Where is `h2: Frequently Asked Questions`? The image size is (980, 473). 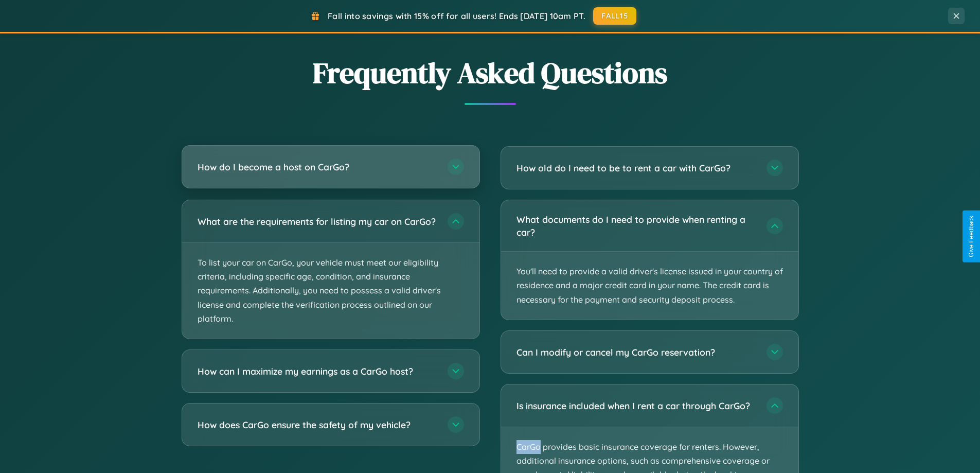 h2: Frequently Asked Questions is located at coordinates (490, 73).